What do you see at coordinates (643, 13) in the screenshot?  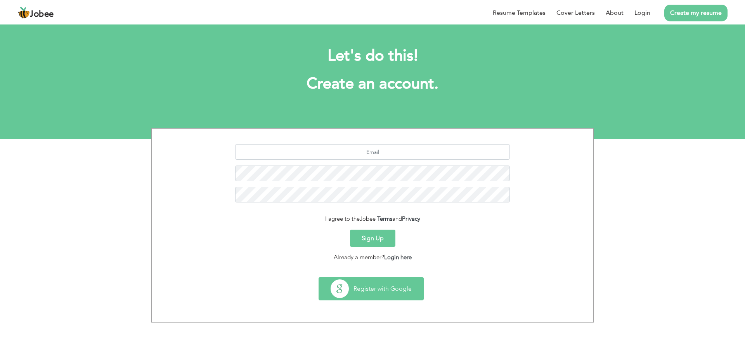 I see `a: Login` at bounding box center [643, 13].